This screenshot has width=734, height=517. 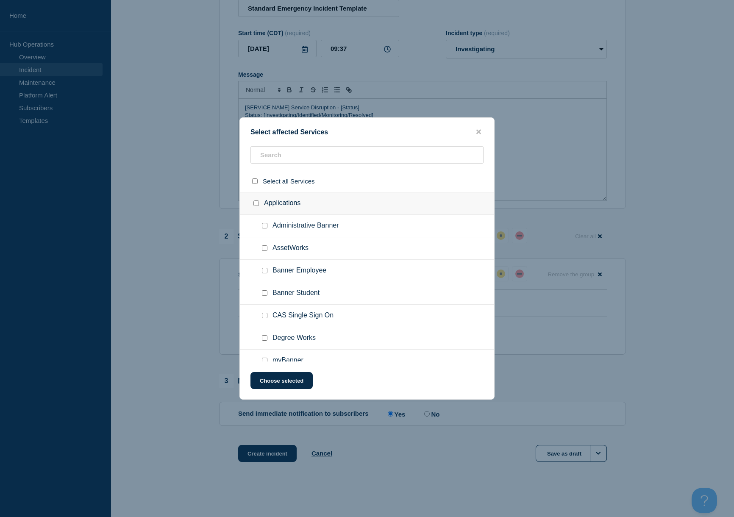 I want to click on input: select all checkbox, so click(x=255, y=181).